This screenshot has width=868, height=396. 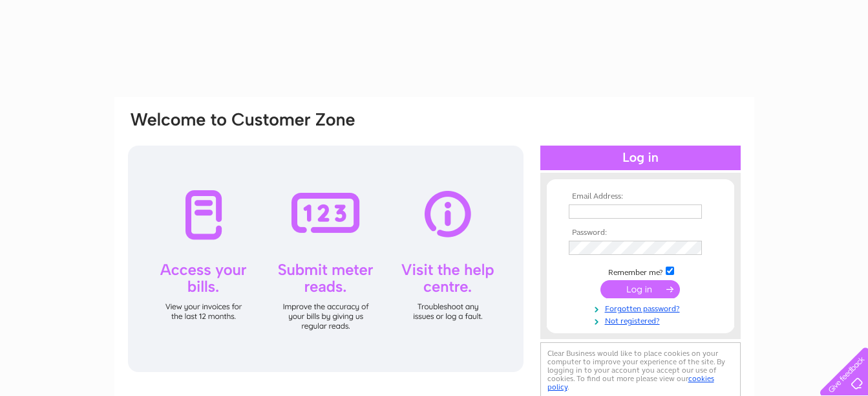 What do you see at coordinates (641, 319) in the screenshot?
I see `a: Not registered?` at bounding box center [641, 319].